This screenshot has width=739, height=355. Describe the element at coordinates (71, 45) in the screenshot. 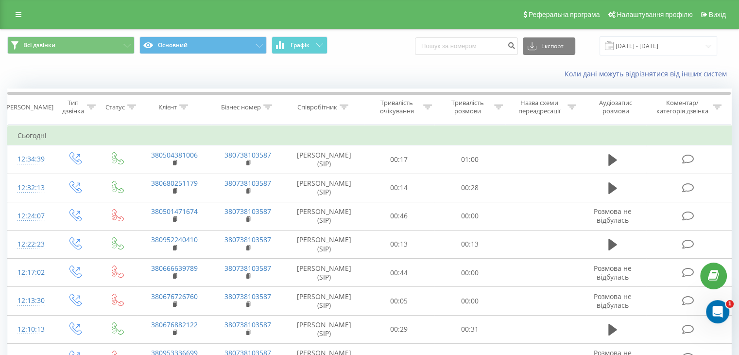

I see `button: Всі дзвінки` at that location.